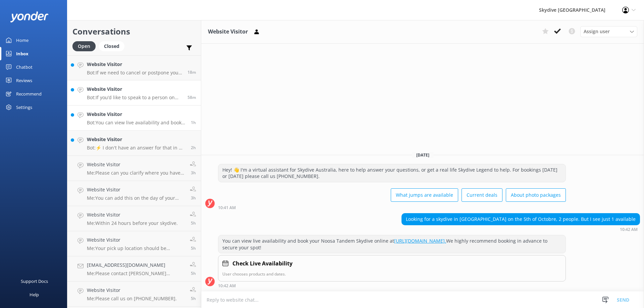 The width and height of the screenshot is (644, 308). Describe the element at coordinates (132, 223) in the screenshot. I see `p: Me: Within 24 hours before your skydive.` at that location.